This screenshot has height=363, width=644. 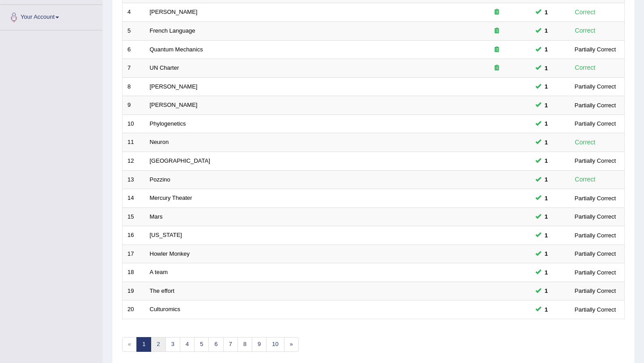 What do you see at coordinates (168, 123) in the screenshot?
I see `a: Phylogenetics` at bounding box center [168, 123].